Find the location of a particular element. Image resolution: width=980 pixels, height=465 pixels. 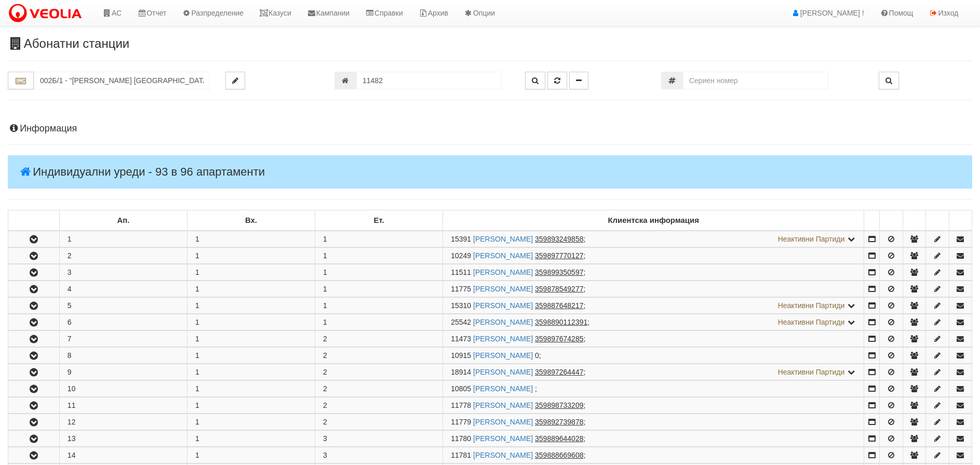

td: 6 is located at coordinates (123, 322).